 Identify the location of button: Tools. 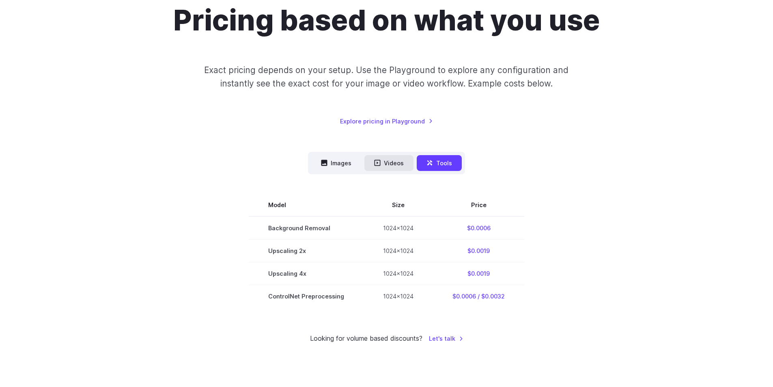
(439, 163).